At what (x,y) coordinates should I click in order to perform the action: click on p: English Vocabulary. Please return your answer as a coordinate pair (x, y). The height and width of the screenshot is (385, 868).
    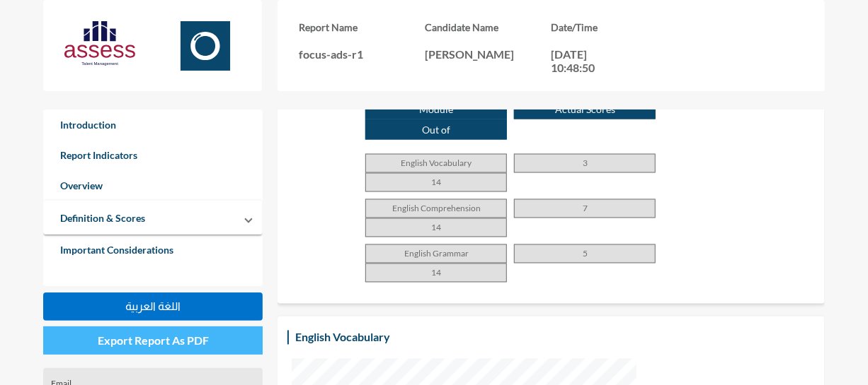
    Looking at the image, I should click on (436, 163).